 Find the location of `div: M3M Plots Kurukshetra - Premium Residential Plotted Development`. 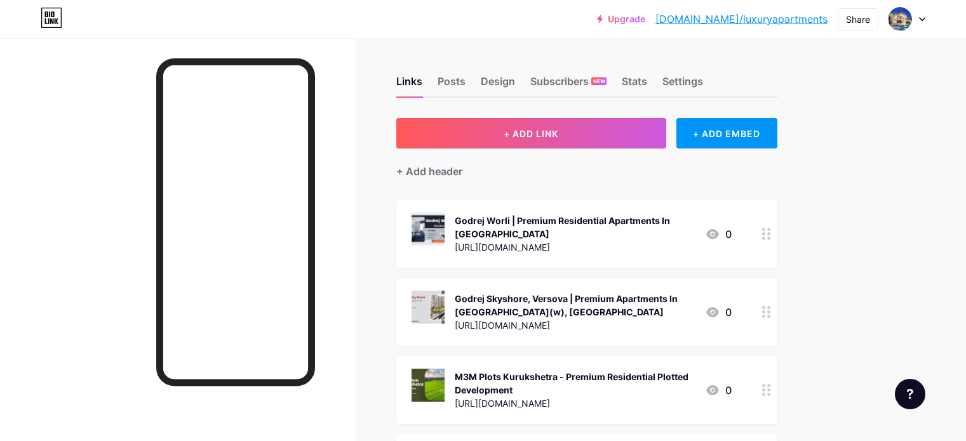

div: M3M Plots Kurukshetra - Premium Residential Plotted Development is located at coordinates (575, 384).